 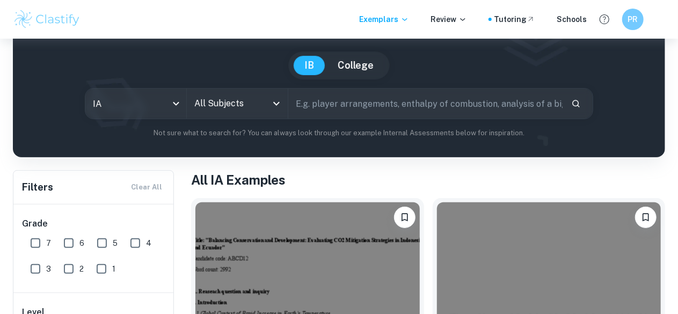 I want to click on span: 7, so click(x=48, y=243).